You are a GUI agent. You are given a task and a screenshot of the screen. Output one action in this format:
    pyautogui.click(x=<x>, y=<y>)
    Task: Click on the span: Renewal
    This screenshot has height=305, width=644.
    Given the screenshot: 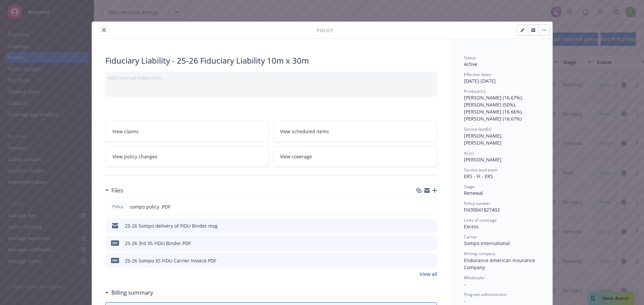 What is the action you would take?
    pyautogui.click(x=473, y=193)
    